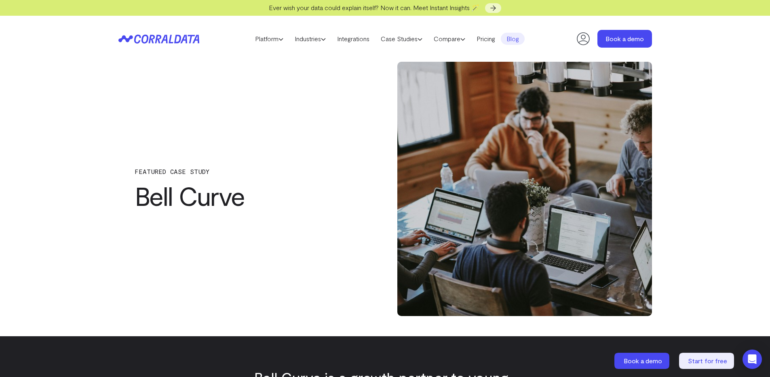 This screenshot has width=770, height=377. I want to click on a: Case Studies, so click(401, 39).